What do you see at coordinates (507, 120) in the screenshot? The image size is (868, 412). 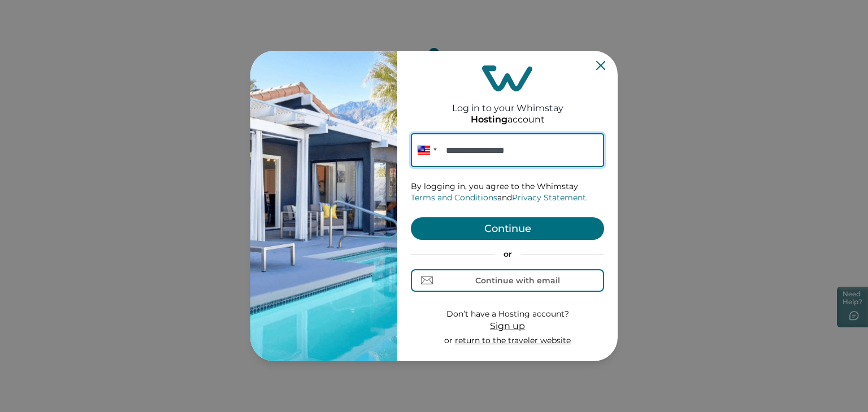 I see `p: account` at bounding box center [507, 120].